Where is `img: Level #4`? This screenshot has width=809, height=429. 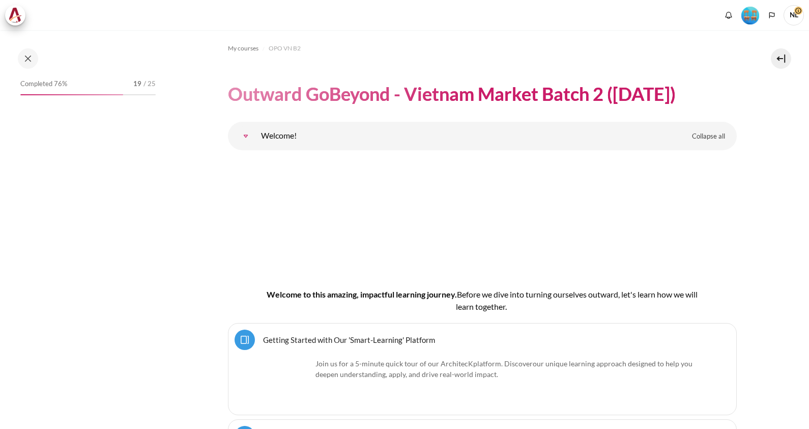
img: Level #4 is located at coordinates (750, 15).